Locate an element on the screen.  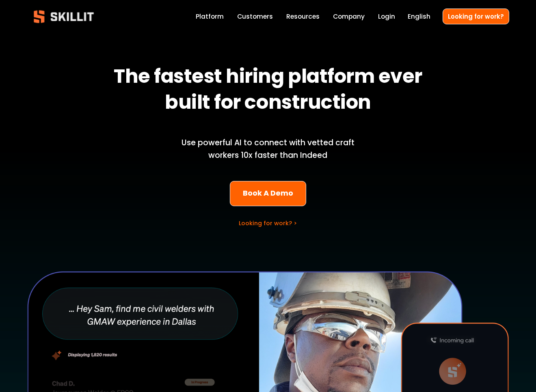
a: Login is located at coordinates (387, 16).